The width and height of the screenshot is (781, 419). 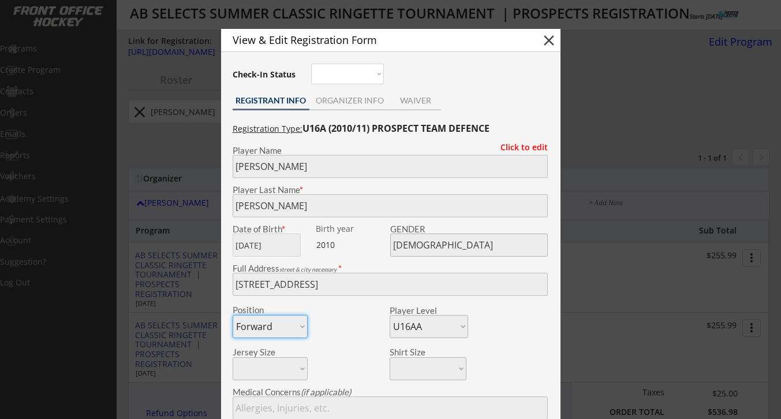 What do you see at coordinates (262, 309) in the screenshot?
I see `div: Position` at bounding box center [262, 309].